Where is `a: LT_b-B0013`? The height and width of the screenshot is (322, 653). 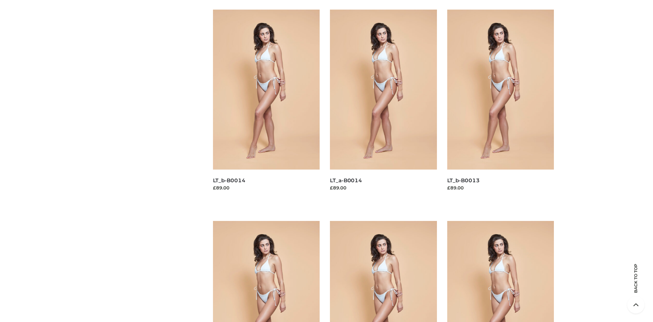
a: LT_b-B0013 is located at coordinates (463, 180).